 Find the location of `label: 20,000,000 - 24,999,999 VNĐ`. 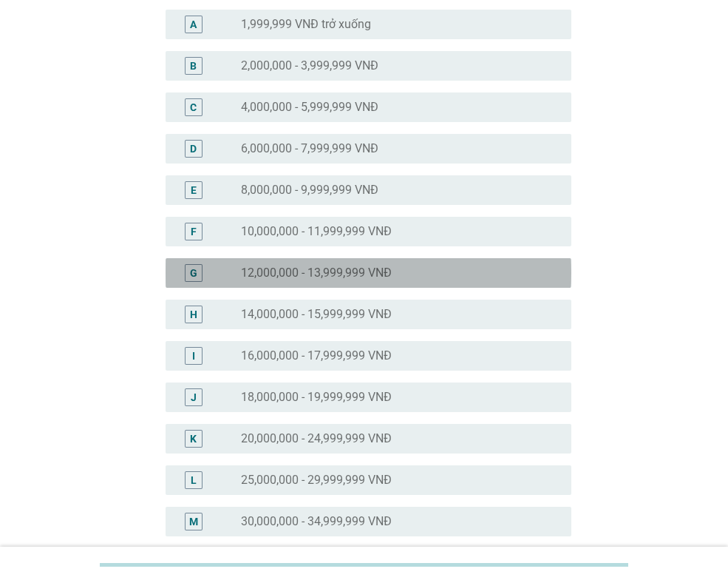

label: 20,000,000 - 24,999,999 VNĐ is located at coordinates (317, 439).